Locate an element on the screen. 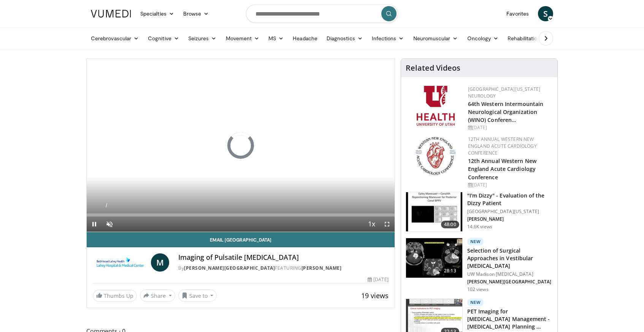 The width and height of the screenshot is (644, 332). a: Browse is located at coordinates (196, 14).